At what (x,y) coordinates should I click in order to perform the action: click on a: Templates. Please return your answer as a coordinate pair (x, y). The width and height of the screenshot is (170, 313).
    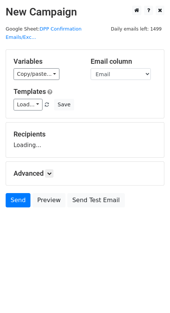
    Looking at the image, I should click on (30, 91).